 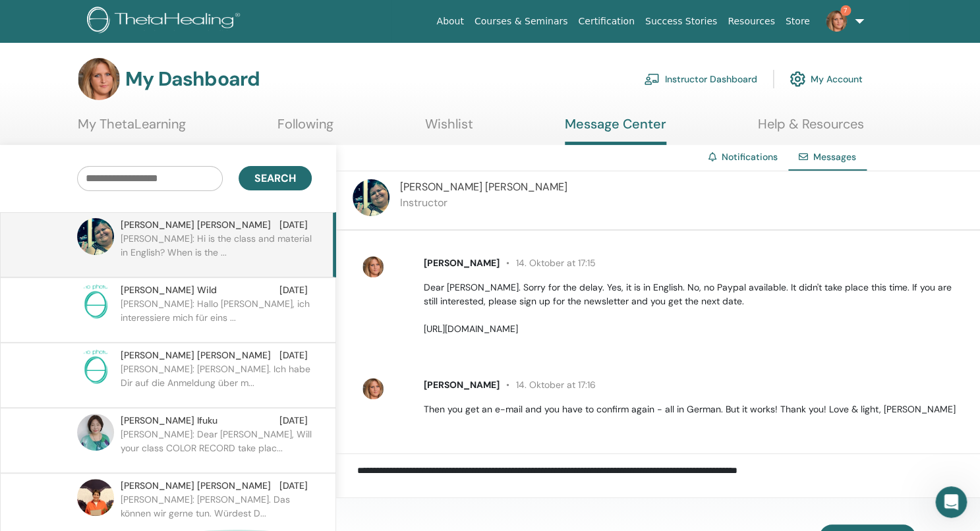 What do you see at coordinates (449, 128) in the screenshot?
I see `a: Wishlist` at bounding box center [449, 128].